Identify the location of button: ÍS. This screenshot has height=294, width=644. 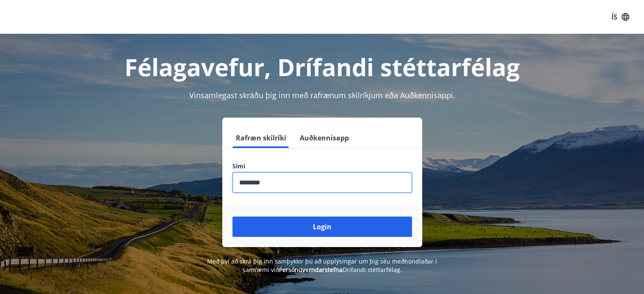
(620, 17).